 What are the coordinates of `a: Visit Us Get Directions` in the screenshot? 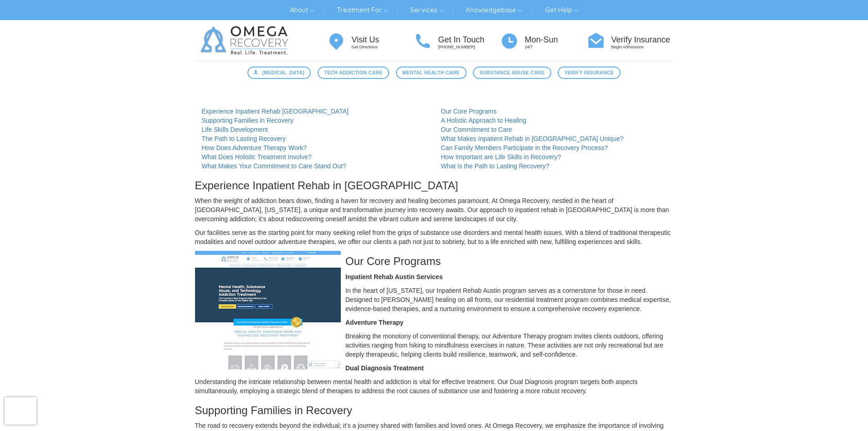 It's located at (371, 41).